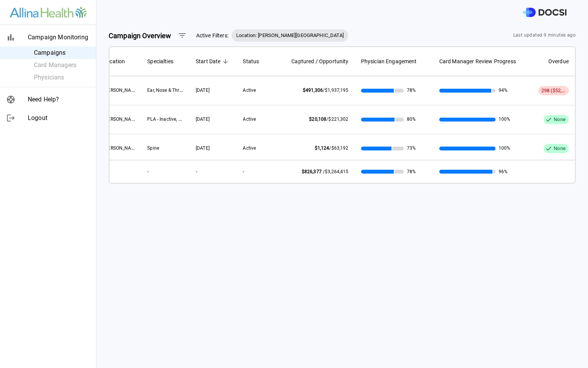  What do you see at coordinates (340, 148) in the screenshot?
I see `span: $63,192` at bounding box center [340, 148].